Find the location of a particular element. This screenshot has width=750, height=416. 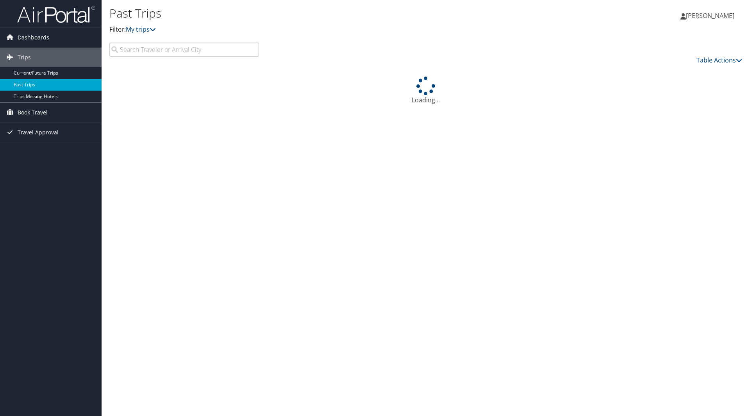

a: Table Actions is located at coordinates (719, 60).